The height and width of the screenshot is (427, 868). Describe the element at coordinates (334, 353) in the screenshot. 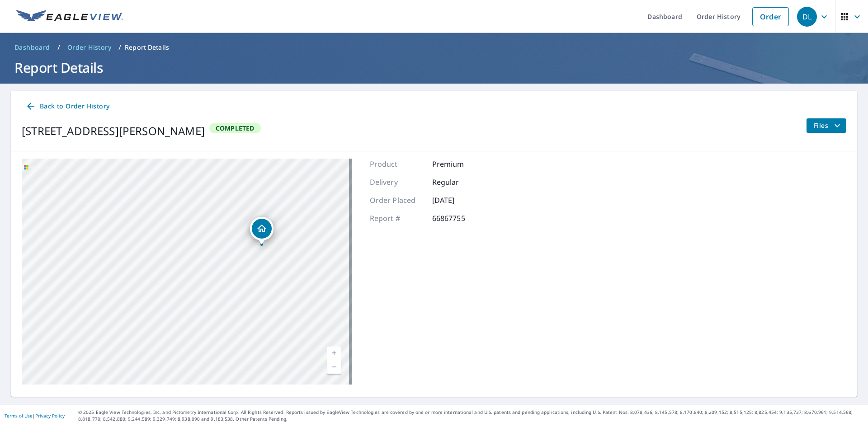

I see `a: Current Level 16, Zoom In` at that location.